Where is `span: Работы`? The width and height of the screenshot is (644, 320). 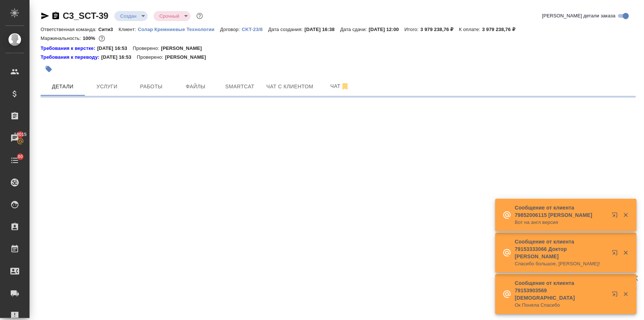
span: Работы is located at coordinates (152, 86).